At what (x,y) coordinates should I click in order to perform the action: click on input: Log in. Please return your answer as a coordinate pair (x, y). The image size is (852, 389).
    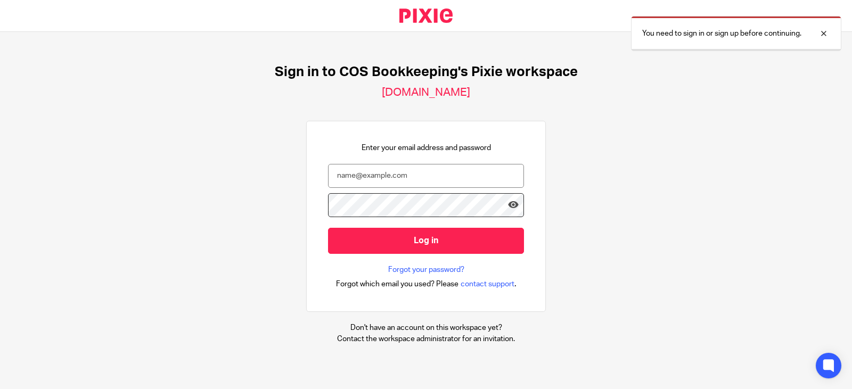
    Looking at the image, I should click on (426, 241).